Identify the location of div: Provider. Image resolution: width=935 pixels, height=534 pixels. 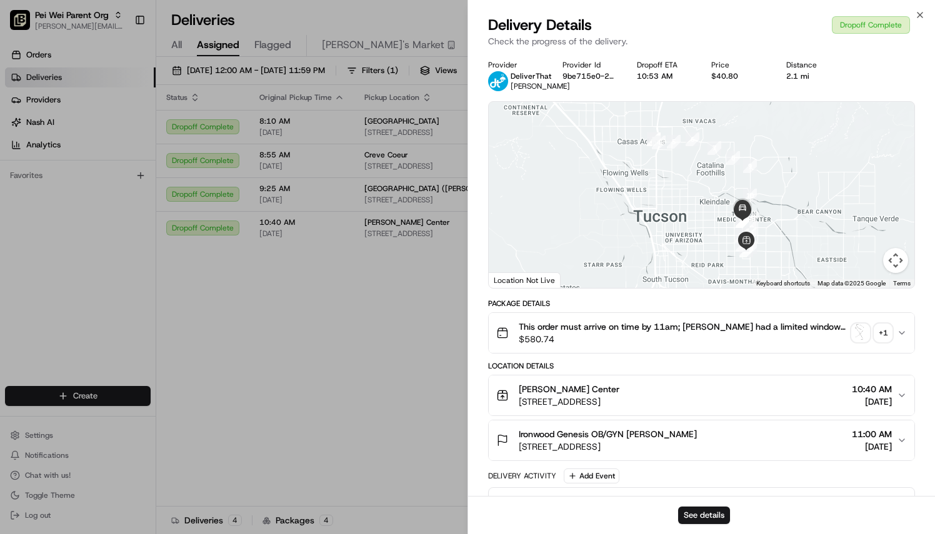
(515, 65).